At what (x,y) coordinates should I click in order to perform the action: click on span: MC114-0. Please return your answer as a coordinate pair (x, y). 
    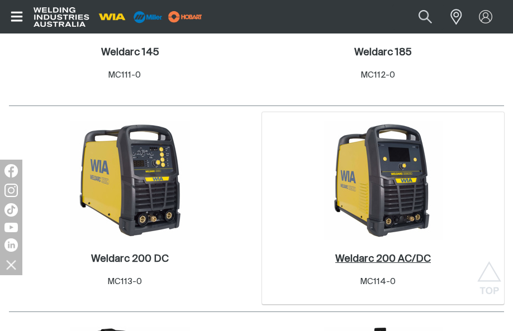
    Looking at the image, I should click on (377, 281).